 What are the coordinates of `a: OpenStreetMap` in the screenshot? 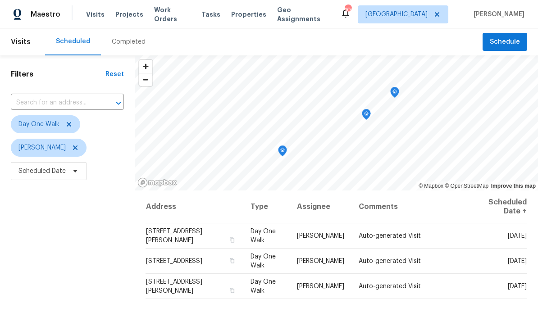 It's located at (466, 186).